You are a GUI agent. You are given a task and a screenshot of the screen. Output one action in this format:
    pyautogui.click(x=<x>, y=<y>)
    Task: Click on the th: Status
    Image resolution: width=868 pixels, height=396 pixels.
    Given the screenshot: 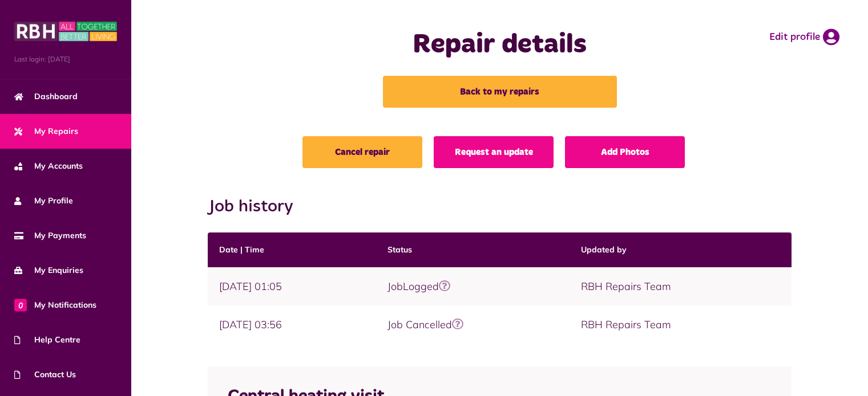 What is the action you would take?
    pyautogui.click(x=473, y=250)
    